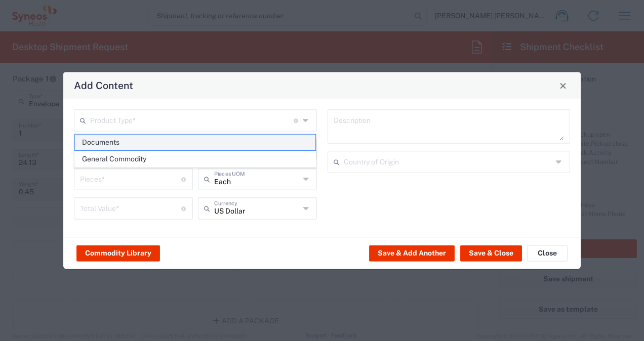 The width and height of the screenshot is (644, 341). What do you see at coordinates (103, 85) in the screenshot?
I see `h4: Add Content` at bounding box center [103, 85].